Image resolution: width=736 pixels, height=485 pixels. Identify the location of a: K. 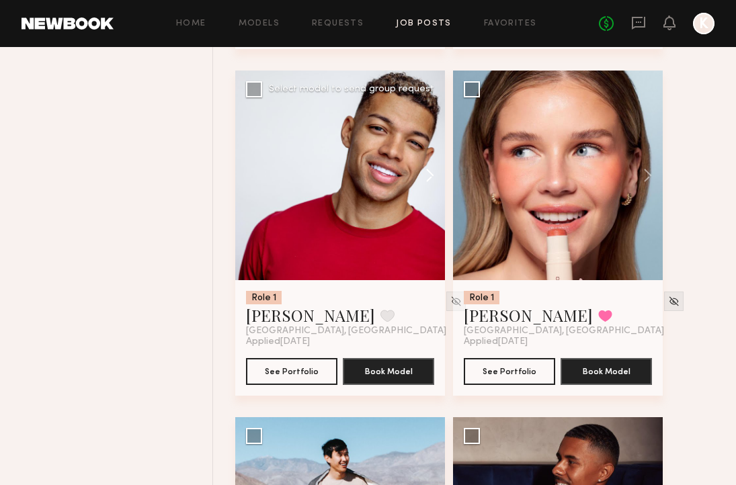
(704, 24).